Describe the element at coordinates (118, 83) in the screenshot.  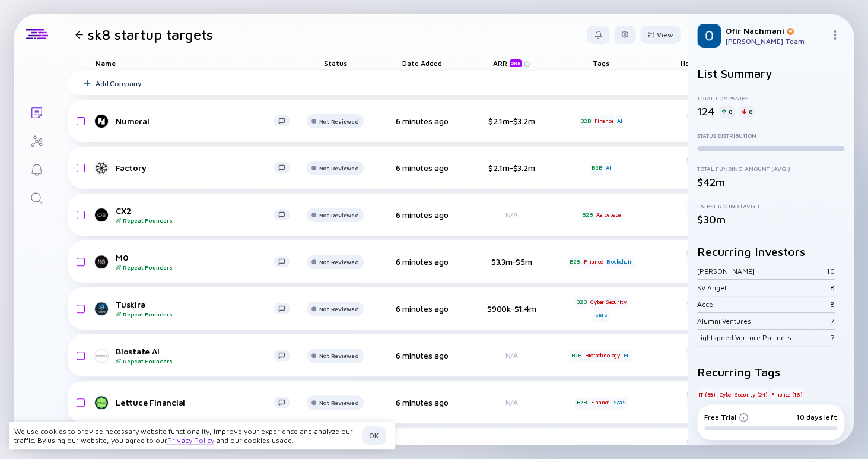
I see `div: Add Company` at that location.